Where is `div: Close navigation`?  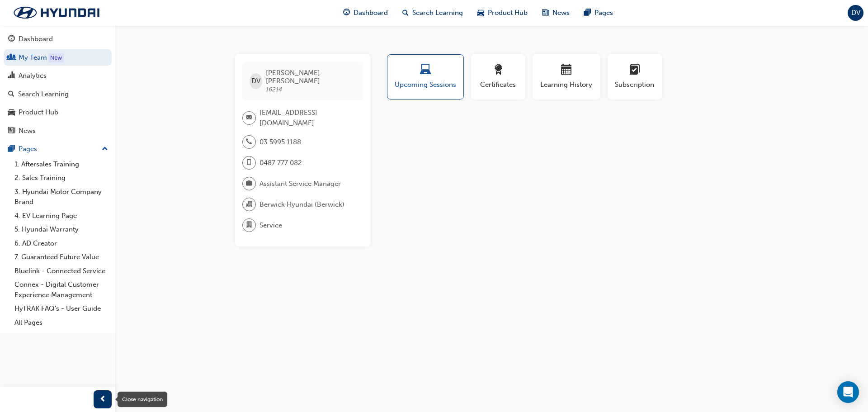 div: Close navigation is located at coordinates (142, 399).